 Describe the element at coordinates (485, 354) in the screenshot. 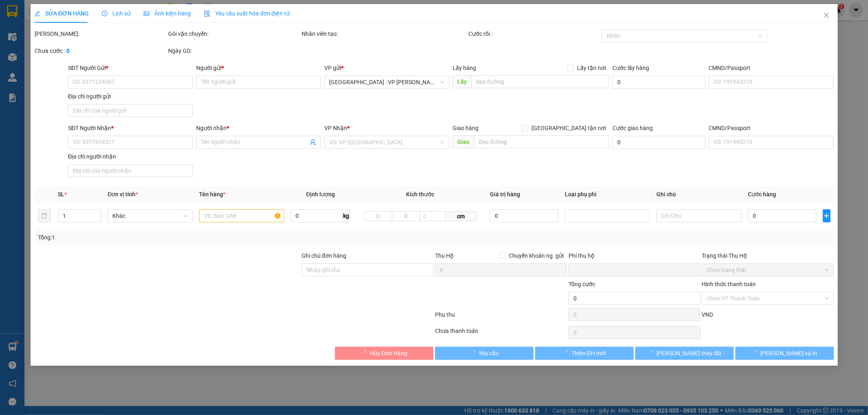

I see `button: Yêu cầu` at that location.